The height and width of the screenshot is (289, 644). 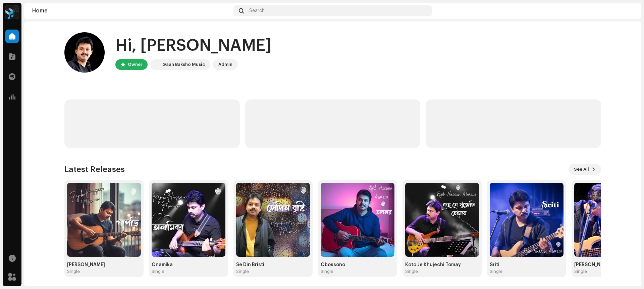 I want to click on span: Search, so click(x=257, y=11).